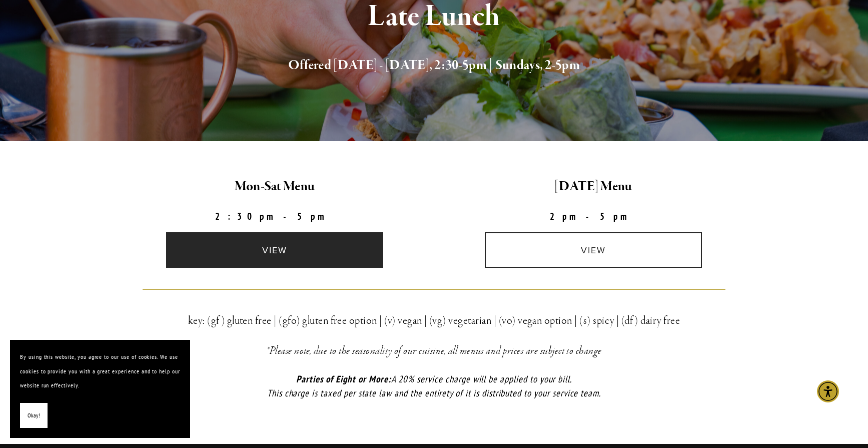 The height and width of the screenshot is (448, 868). What do you see at coordinates (100, 371) in the screenshot?
I see `p: By using this website, you agree to our use of cookies. We use cookies to provide you with a grea...` at bounding box center [100, 371].